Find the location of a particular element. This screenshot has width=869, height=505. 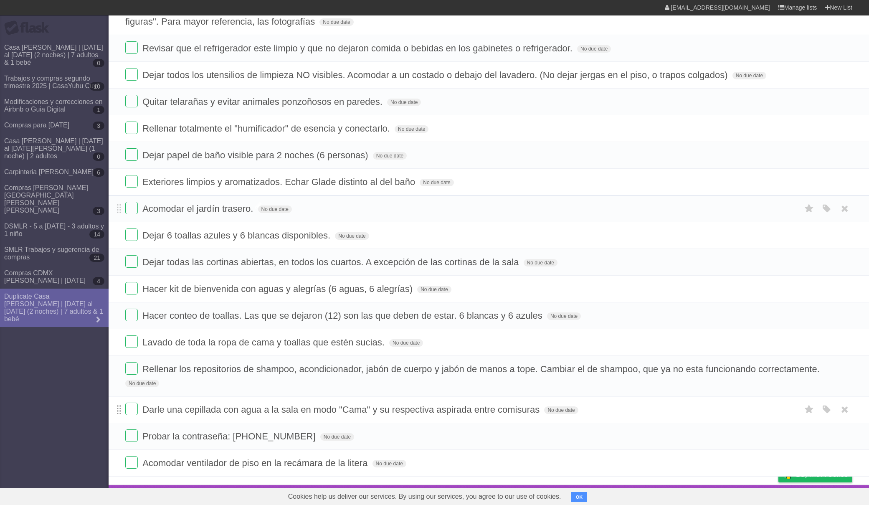

b: 14 is located at coordinates (97, 234).